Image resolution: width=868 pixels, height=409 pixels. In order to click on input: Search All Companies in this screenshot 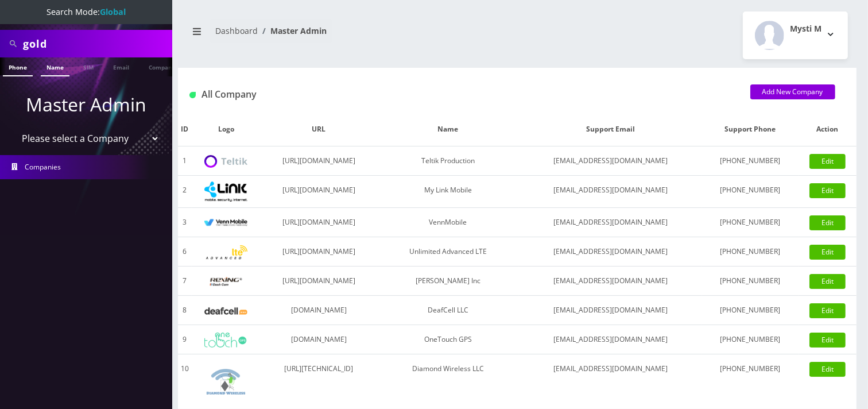, I will do `click(96, 43)`.